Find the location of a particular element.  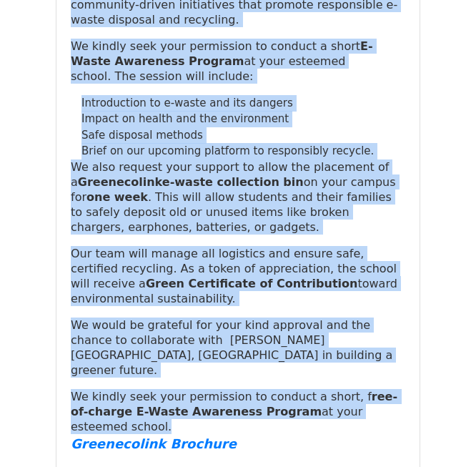

strong: Green Certificate of Contribution is located at coordinates (252, 284).